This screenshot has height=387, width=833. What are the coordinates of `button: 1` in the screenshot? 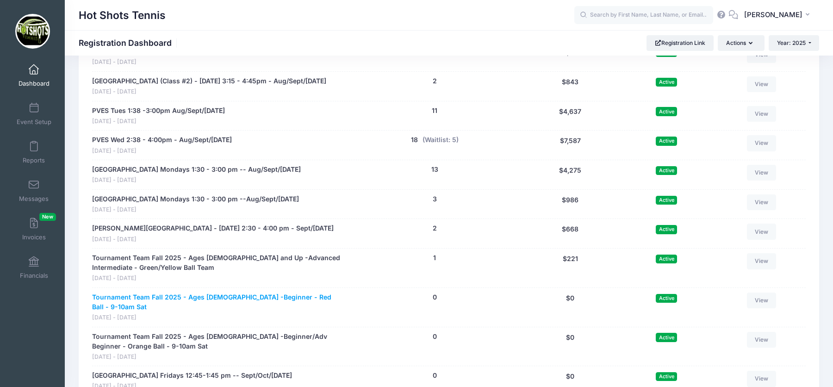 It's located at (435, 258).